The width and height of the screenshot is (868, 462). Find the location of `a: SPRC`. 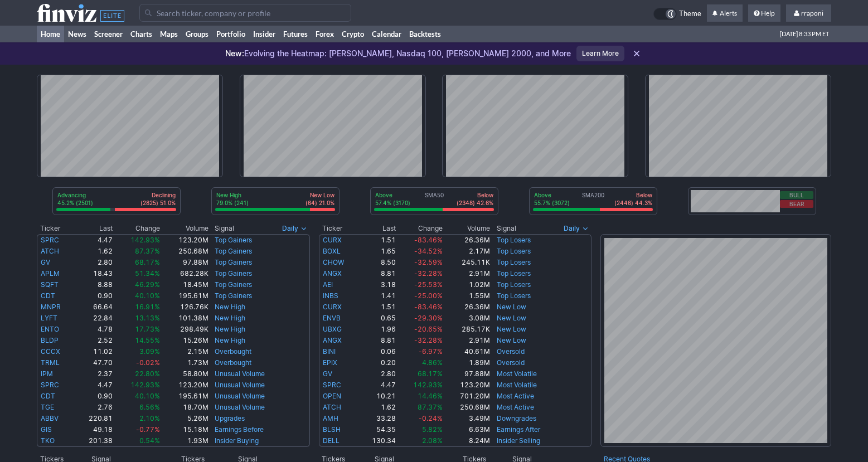

a: SPRC is located at coordinates (49, 385).